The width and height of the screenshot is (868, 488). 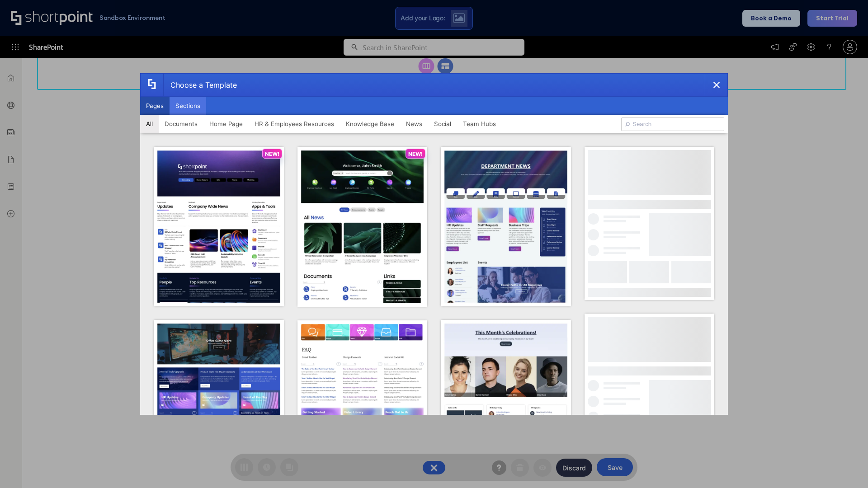 I want to click on button: All, so click(x=149, y=124).